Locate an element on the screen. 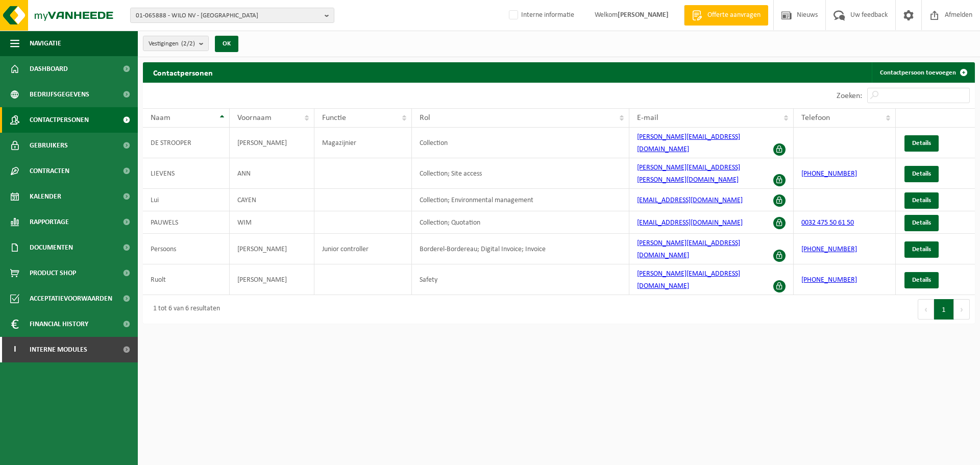  td: DE STROOPER is located at coordinates (186, 143).